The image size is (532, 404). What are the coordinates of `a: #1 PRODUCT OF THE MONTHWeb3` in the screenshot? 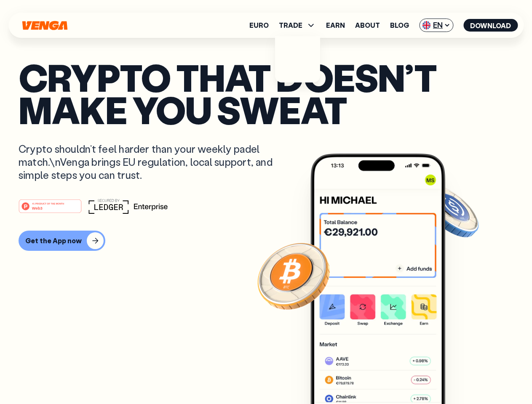 It's located at (50, 210).